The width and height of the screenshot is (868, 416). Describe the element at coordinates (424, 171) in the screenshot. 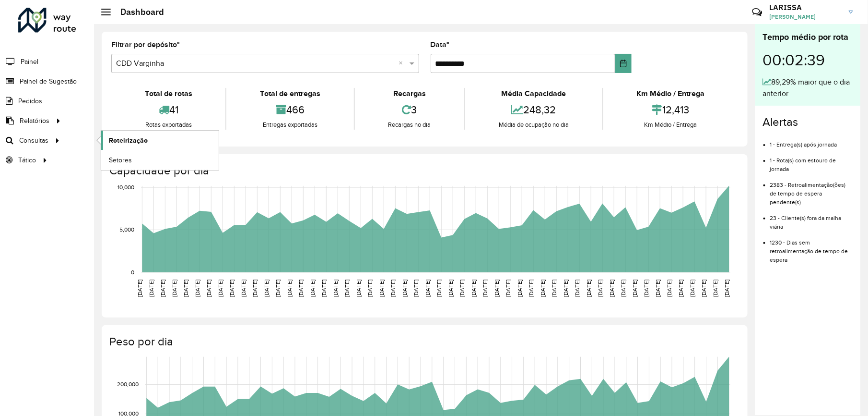

I see `h4: Capacidade por dia` at that location.